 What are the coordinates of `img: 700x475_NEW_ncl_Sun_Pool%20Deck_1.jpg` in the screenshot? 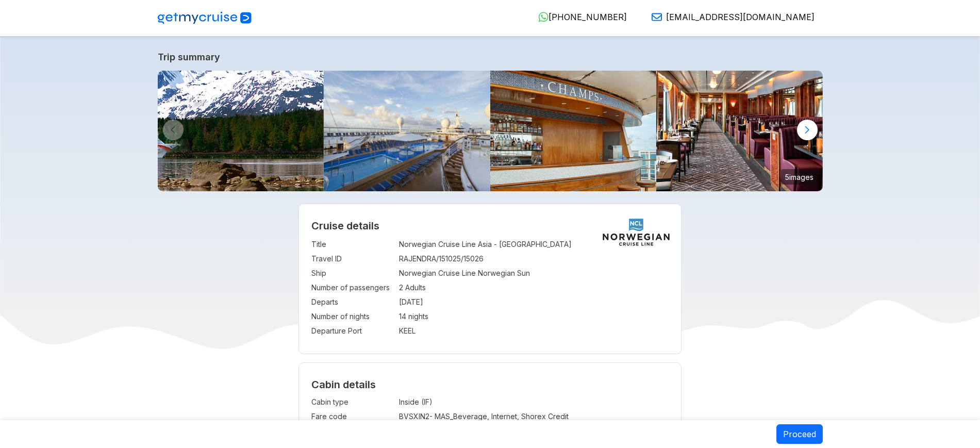 It's located at (407, 131).